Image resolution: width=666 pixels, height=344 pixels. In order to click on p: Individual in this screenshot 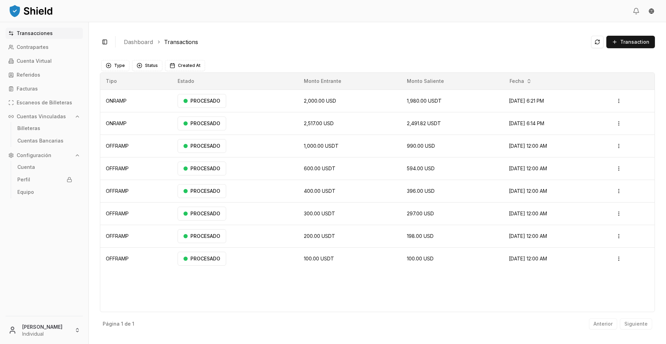, I will do `click(45, 334)`.